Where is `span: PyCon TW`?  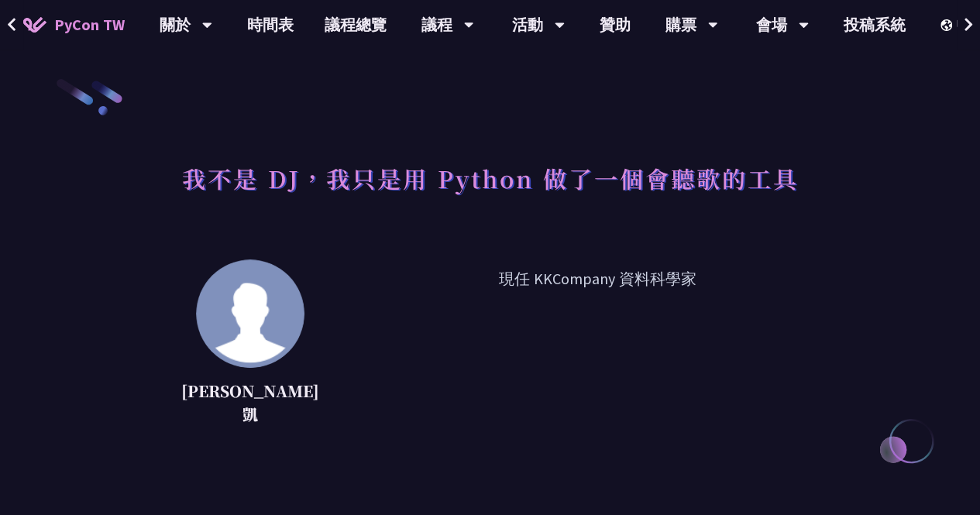
span: PyCon TW is located at coordinates (89, 24).